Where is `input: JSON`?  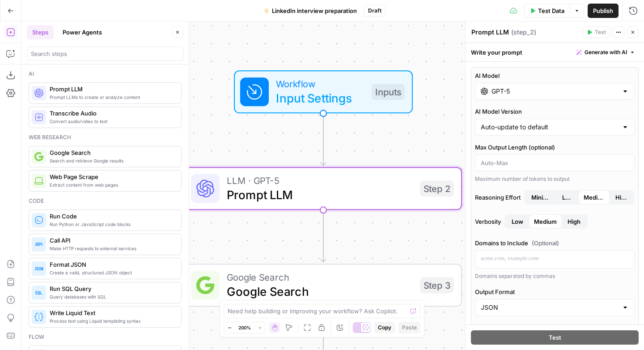 input: JSON is located at coordinates (549, 308).